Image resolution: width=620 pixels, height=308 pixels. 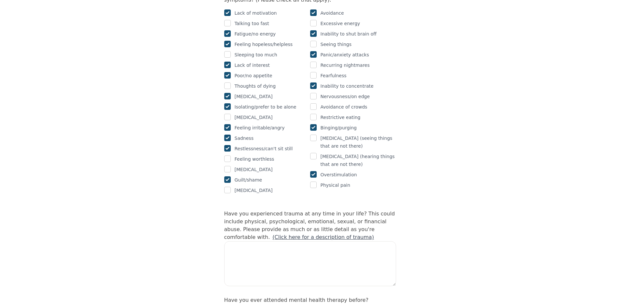 I want to click on p: Binging/purging, so click(x=339, y=128).